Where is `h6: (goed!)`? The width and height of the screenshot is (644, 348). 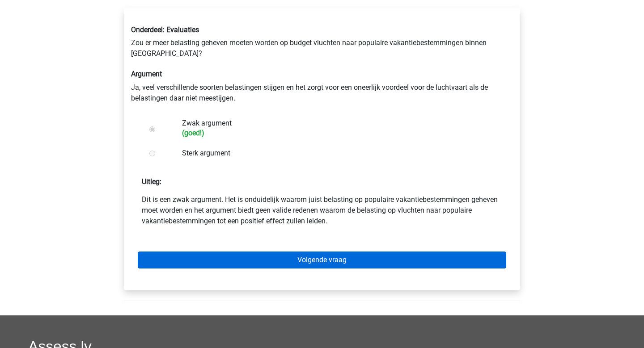
h6: (goed!) is located at coordinates (337, 133).